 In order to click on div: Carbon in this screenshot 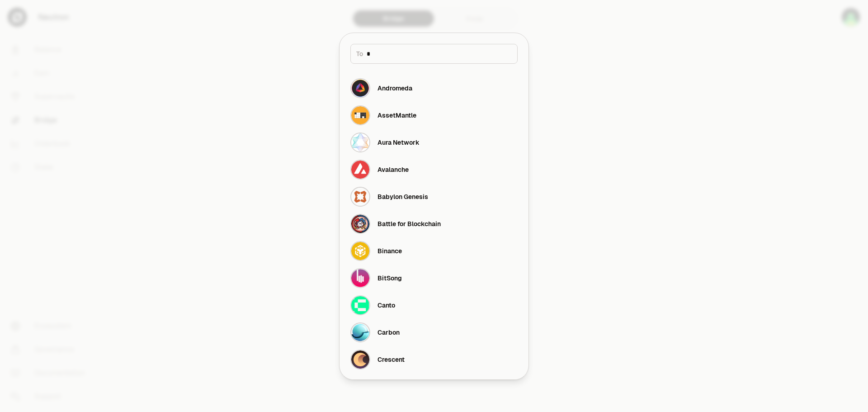, I will do `click(389, 333)`.